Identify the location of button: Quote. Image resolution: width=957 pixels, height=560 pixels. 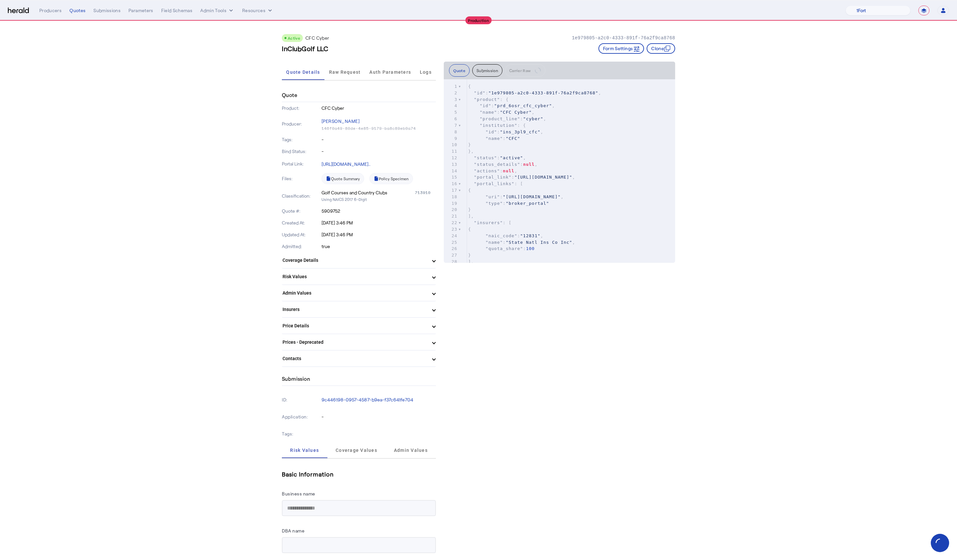
(459, 71).